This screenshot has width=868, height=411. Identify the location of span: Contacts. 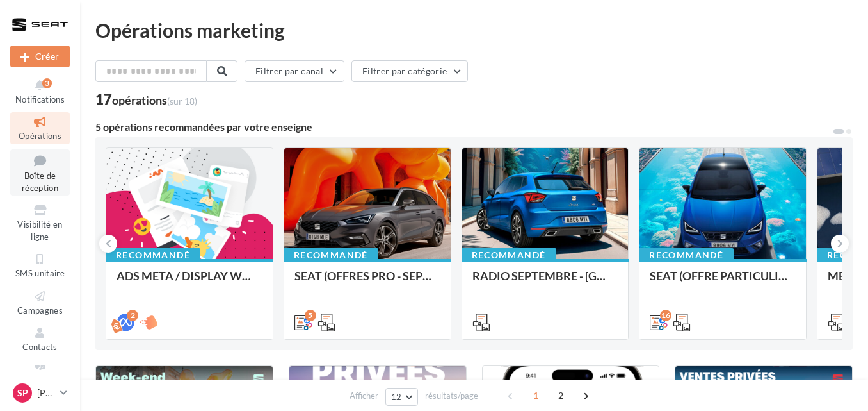
(40, 346).